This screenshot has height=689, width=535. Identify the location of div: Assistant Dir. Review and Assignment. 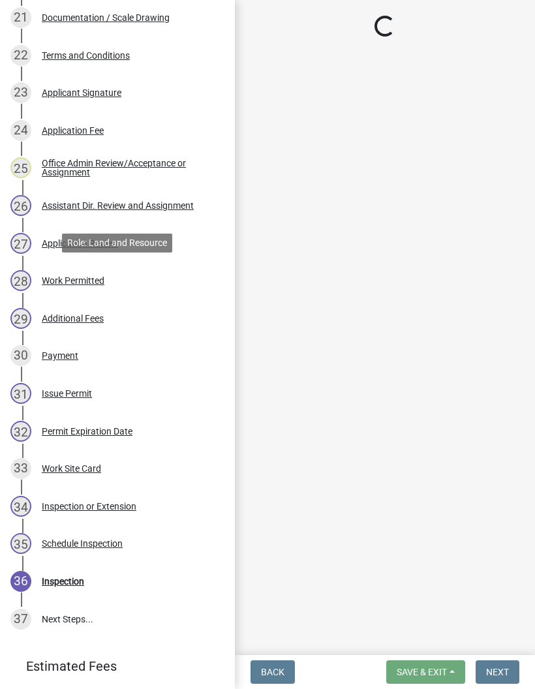
(117, 206).